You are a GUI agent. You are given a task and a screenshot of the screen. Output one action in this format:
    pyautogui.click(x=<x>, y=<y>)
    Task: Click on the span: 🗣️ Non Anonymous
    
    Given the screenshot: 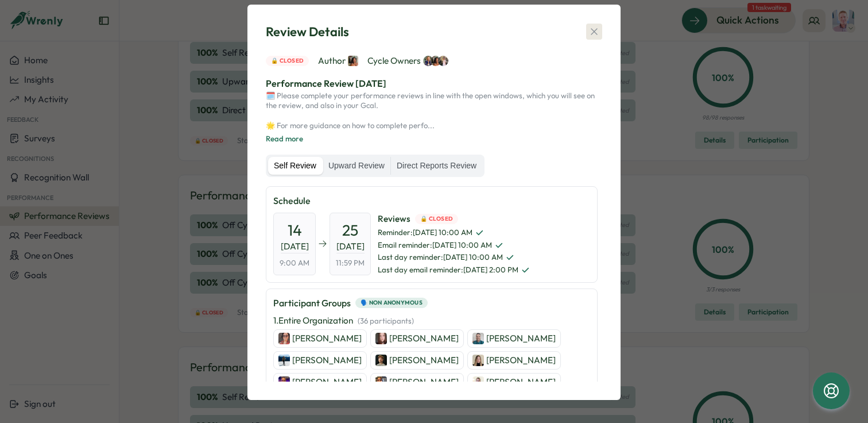 What is the action you would take?
    pyautogui.click(x=392, y=303)
    